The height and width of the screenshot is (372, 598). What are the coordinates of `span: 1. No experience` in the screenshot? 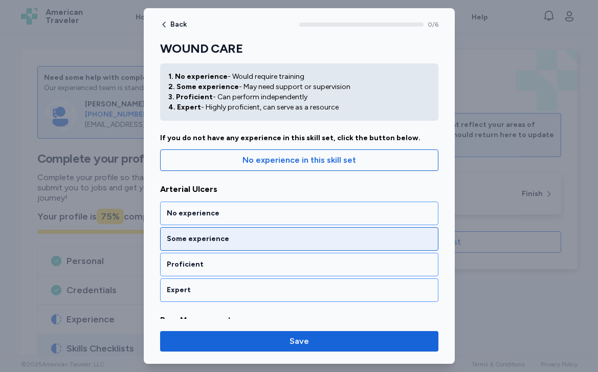 It's located at (198, 76).